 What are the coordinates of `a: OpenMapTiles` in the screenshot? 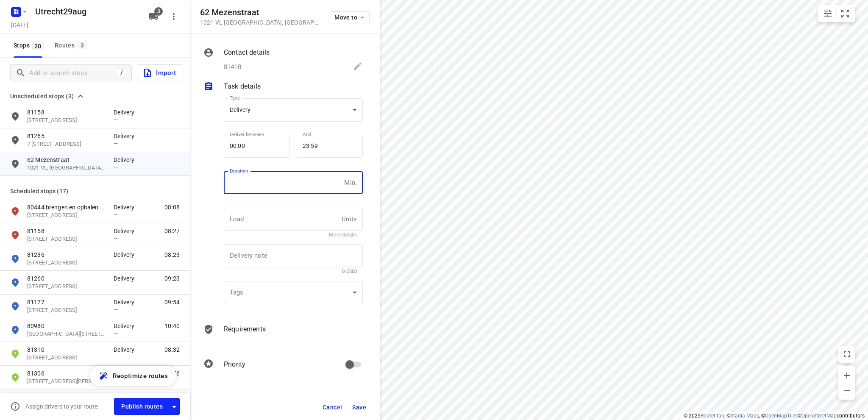 It's located at (781, 416).